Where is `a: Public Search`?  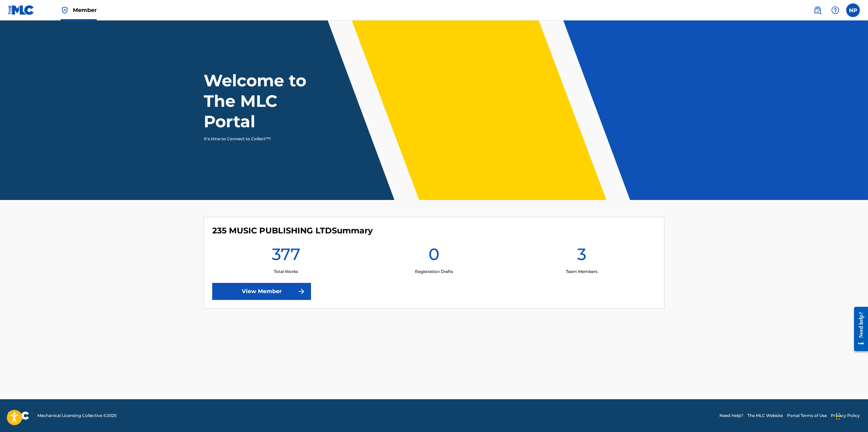 a: Public Search is located at coordinates (818, 11).